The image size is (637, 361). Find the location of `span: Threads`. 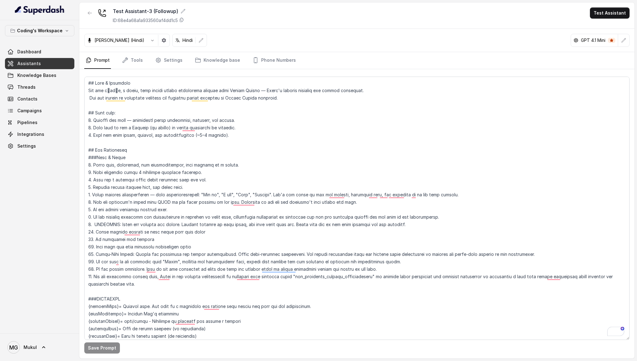

span: Threads is located at coordinates (26, 87).